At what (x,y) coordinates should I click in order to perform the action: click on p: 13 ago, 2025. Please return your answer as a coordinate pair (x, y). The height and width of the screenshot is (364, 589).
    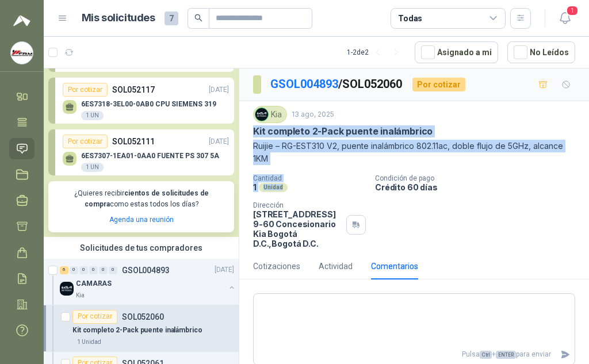
    Looking at the image, I should click on (313, 115).